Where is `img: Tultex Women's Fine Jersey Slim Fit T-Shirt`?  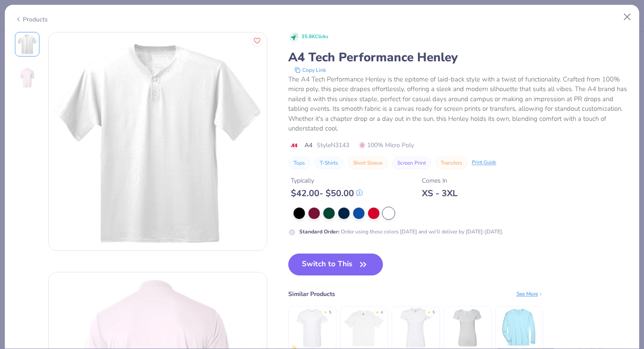 img: Tultex Women's Fine Jersey Slim Fit T-Shirt is located at coordinates (415, 328).